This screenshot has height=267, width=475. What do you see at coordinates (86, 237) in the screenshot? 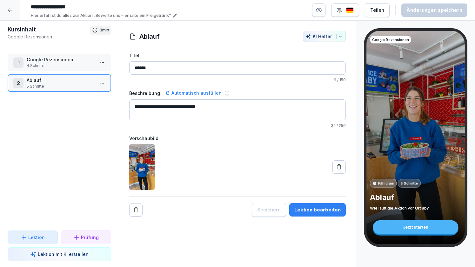
I see `button: Prüfung` at bounding box center [86, 237].